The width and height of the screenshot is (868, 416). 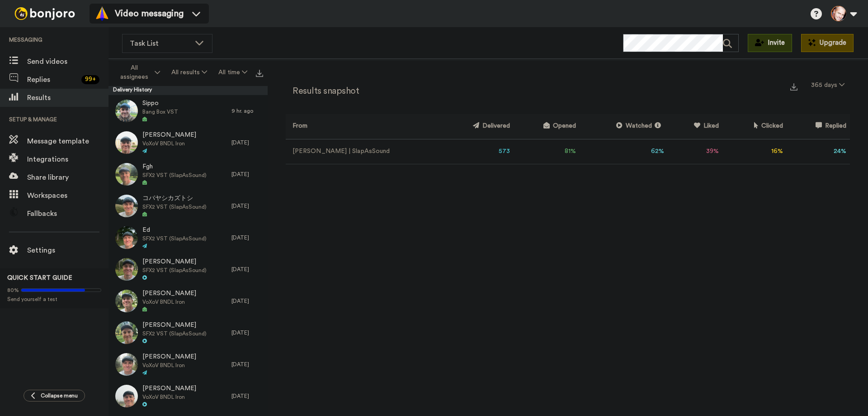 I want to click on td: 16 %, so click(x=754, y=152).